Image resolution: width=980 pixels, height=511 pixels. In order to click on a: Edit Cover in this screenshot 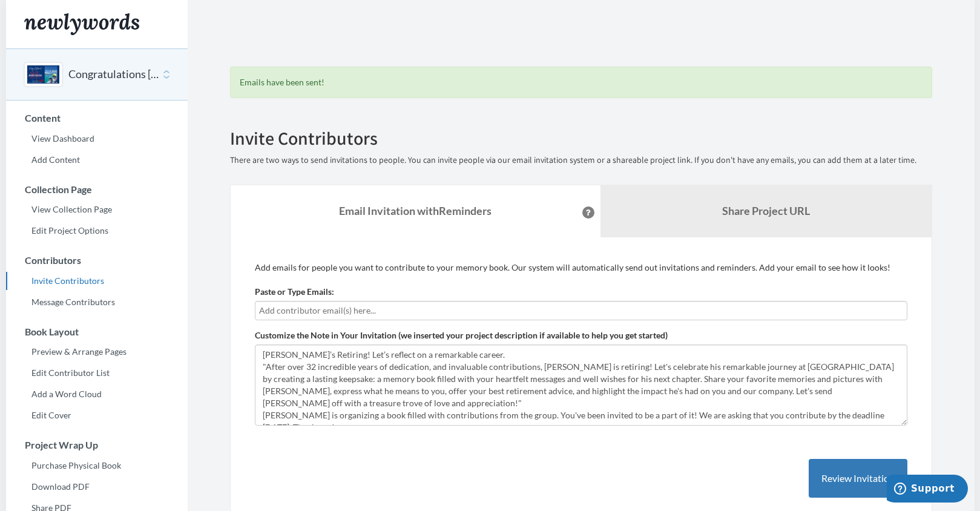, I will do `click(97, 415)`.